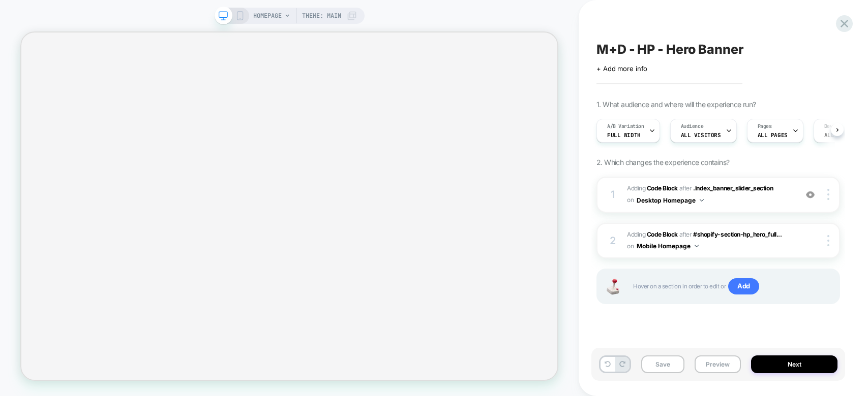 This screenshot has width=868, height=396. Describe the element at coordinates (842, 135) in the screenshot. I see `span: ALL DEVICES` at that location.